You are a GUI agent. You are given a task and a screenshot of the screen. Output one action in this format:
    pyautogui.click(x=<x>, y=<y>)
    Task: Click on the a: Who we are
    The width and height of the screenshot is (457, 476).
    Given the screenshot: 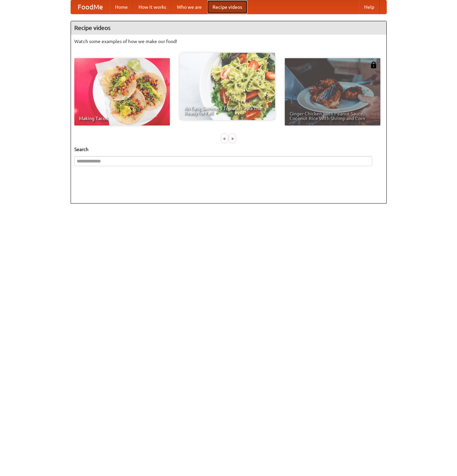 What is the action you would take?
    pyautogui.click(x=189, y=7)
    